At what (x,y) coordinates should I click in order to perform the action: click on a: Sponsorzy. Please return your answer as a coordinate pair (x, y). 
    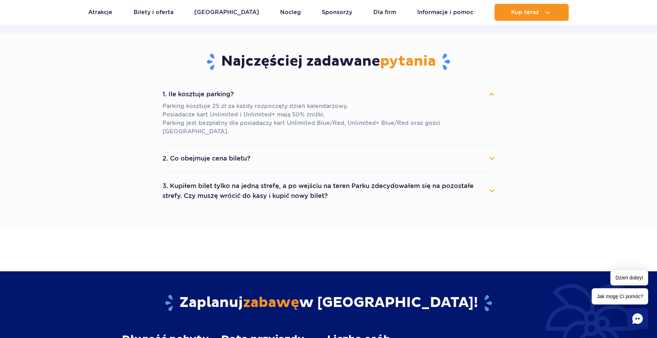
    Looking at the image, I should click on (337, 12).